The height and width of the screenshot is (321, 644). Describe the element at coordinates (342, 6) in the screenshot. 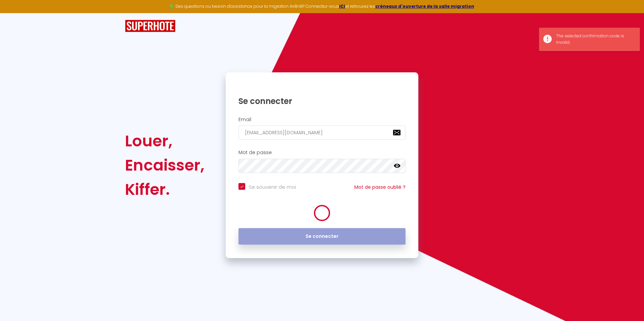

I see `a: ICI` at that location.